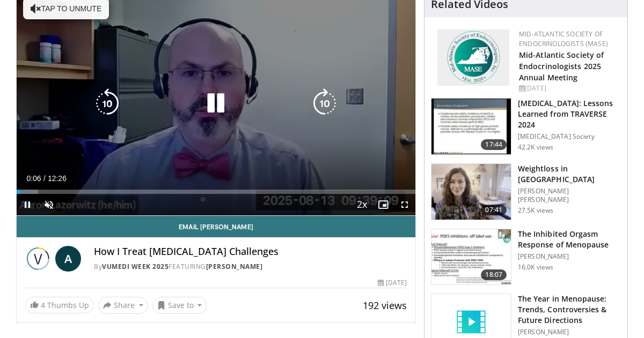 Image resolution: width=644 pixels, height=338 pixels. Describe the element at coordinates (494, 210) in the screenshot. I see `span: 07:41` at that location.